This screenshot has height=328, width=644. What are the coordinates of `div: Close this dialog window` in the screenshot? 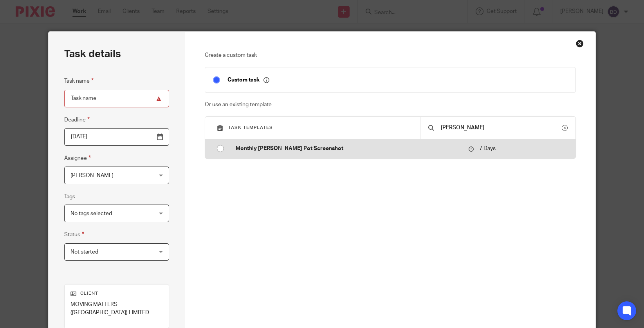 It's located at (580, 44).